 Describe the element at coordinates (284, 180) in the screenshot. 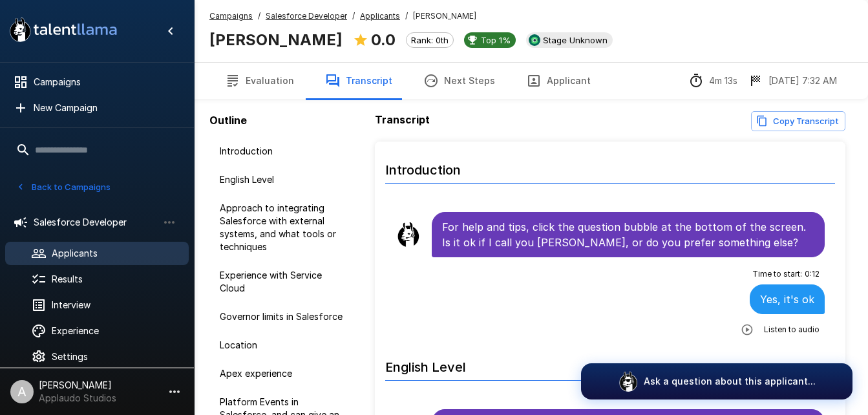

I see `div: English Level` at that location.